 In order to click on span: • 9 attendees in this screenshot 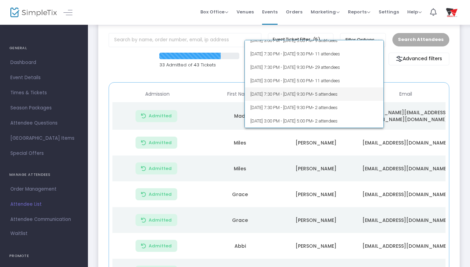, I will do `click(324, 40)`.